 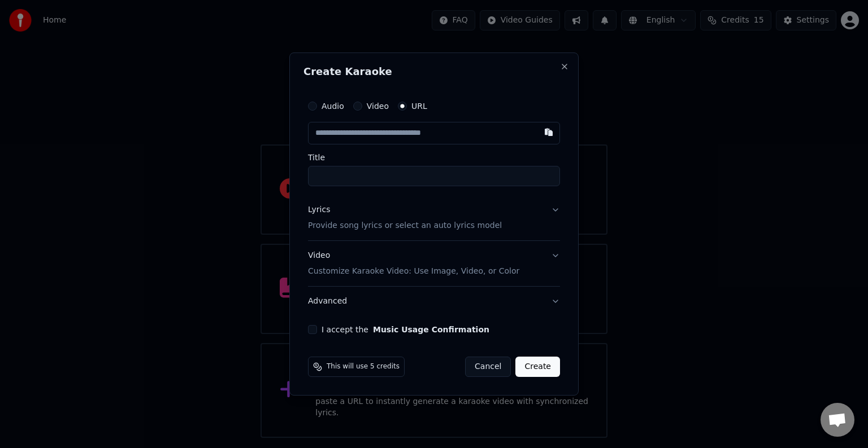 What do you see at coordinates (363, 367) in the screenshot?
I see `span: This will use 5 credits` at bounding box center [363, 367].